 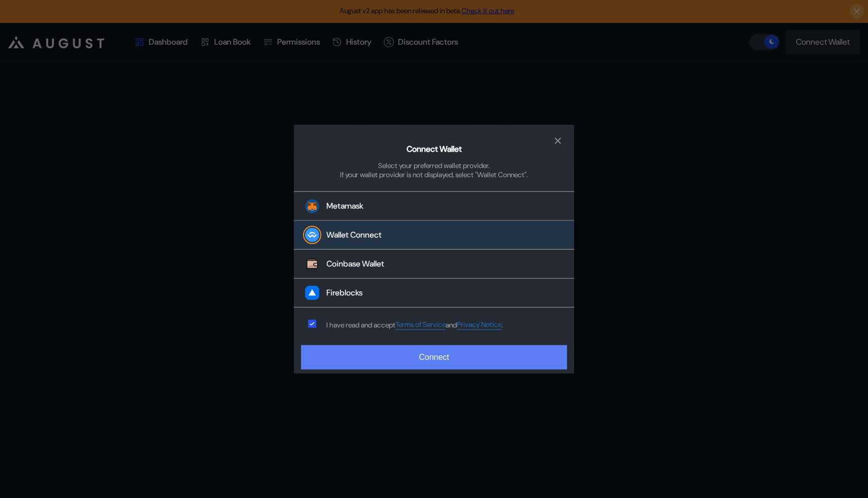 What do you see at coordinates (434, 235) in the screenshot?
I see `button: Wallet Connect` at bounding box center [434, 235].